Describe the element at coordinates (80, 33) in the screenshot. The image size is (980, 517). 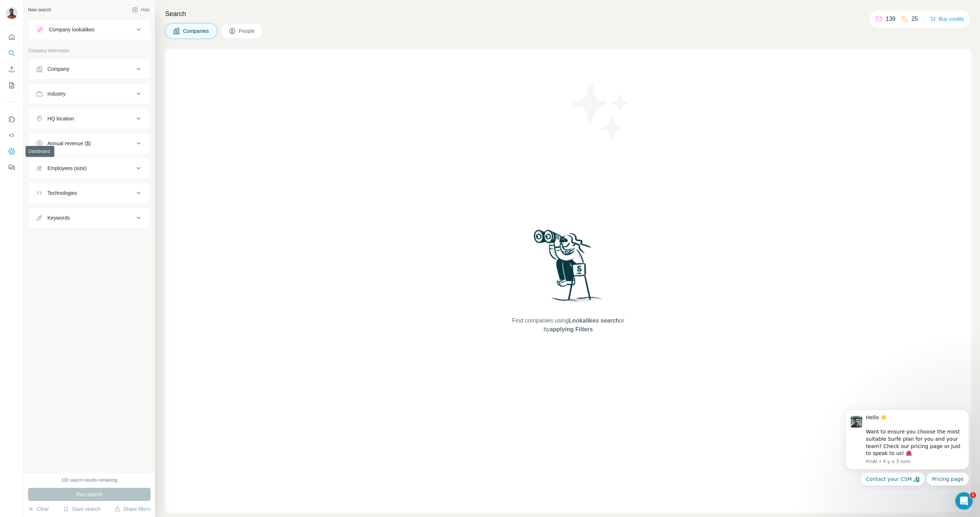
I see `div: Hello ☀️ Want to ensure you choose the most suitable Surfe plan for you and your team? Check our ...` at that location.